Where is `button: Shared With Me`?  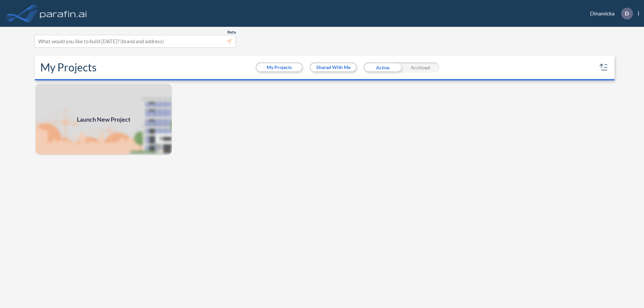
button: Shared With Me is located at coordinates (333, 68).